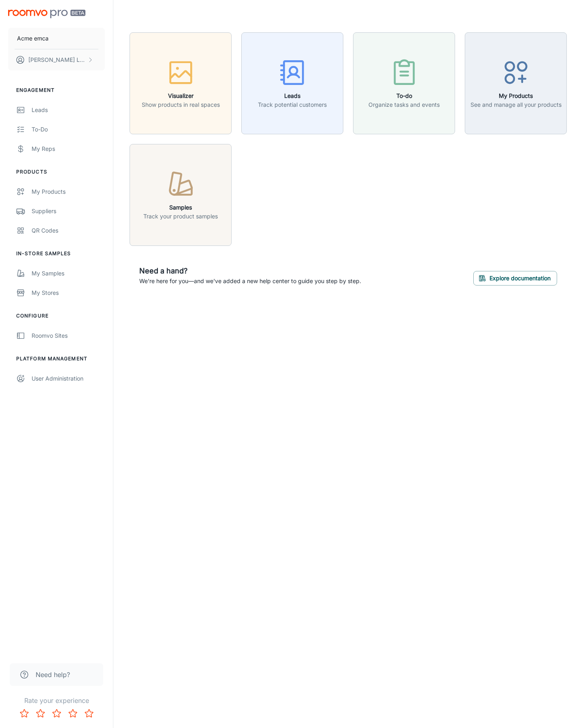  Describe the element at coordinates (250, 271) in the screenshot. I see `h6: Need a hand?` at that location.